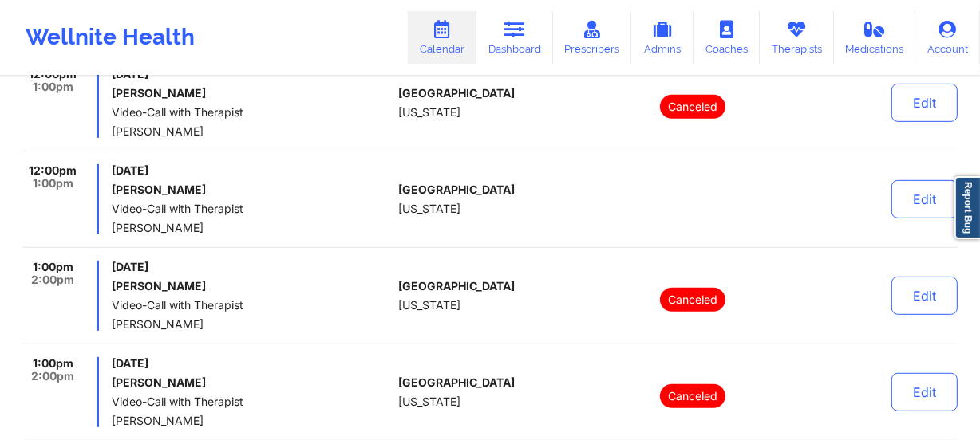 This screenshot has width=980, height=440. Describe the element at coordinates (727, 38) in the screenshot. I see `a: Coaches` at that location.